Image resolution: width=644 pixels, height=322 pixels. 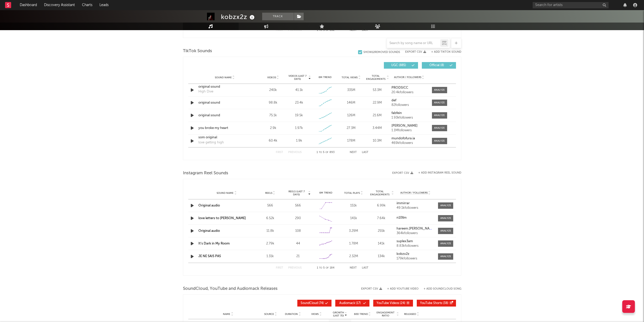 What do you see at coordinates (405, 241) in the screenshot?
I see `strong: suplex3am` at bounding box center [405, 241].